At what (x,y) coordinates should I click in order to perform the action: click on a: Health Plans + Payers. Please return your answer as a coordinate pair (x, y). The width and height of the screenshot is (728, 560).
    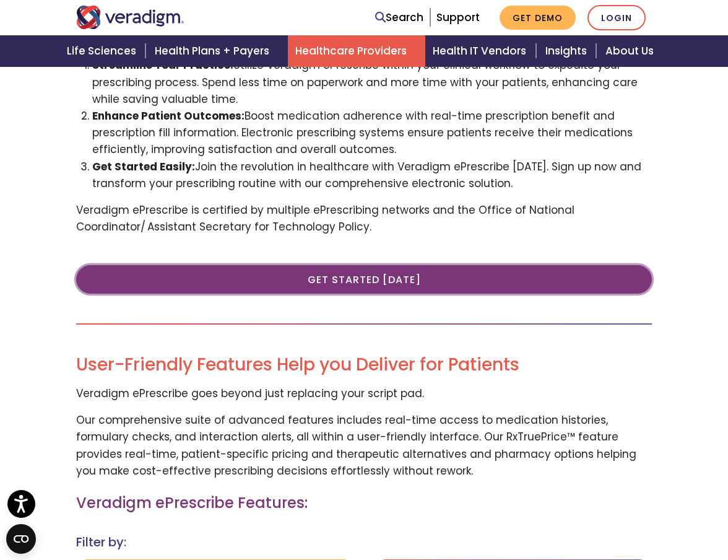
    Looking at the image, I should click on (218, 51).